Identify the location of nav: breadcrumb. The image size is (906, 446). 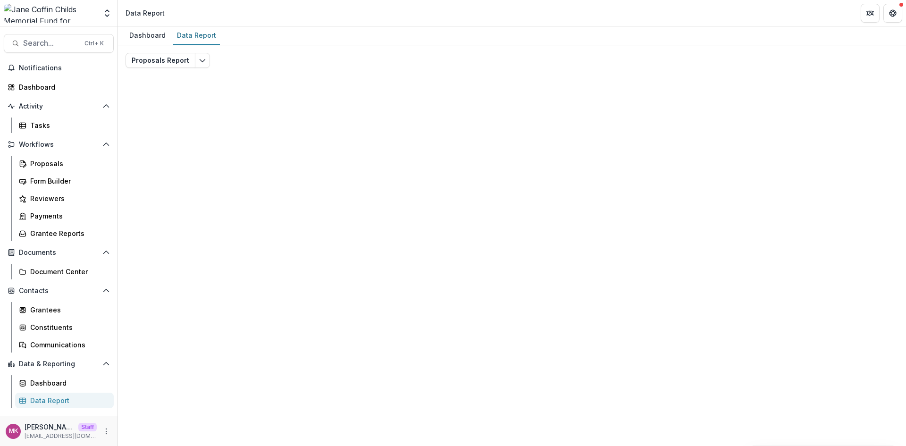
(145, 13).